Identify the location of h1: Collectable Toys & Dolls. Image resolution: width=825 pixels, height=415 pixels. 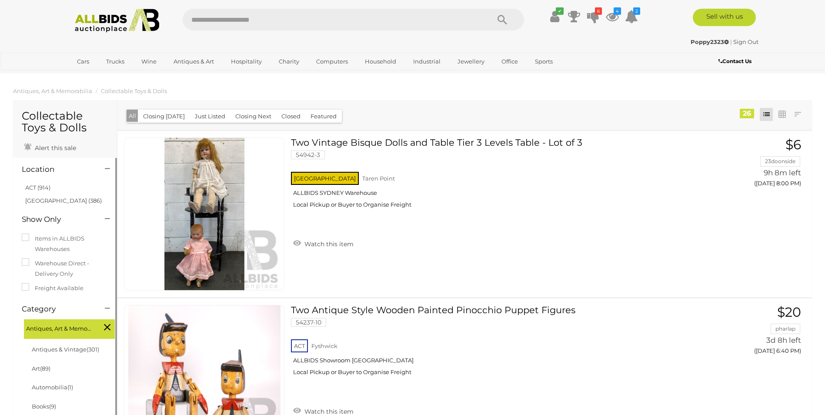
(65, 122).